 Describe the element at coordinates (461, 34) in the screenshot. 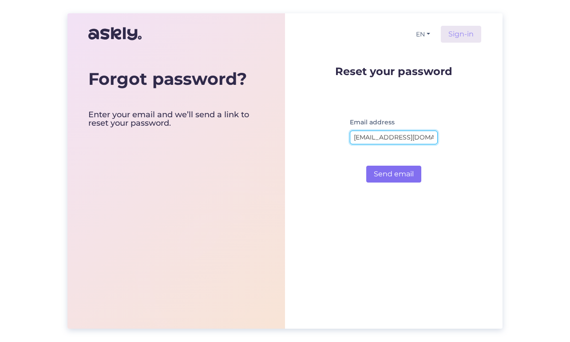

I see `a: Sign-in` at that location.